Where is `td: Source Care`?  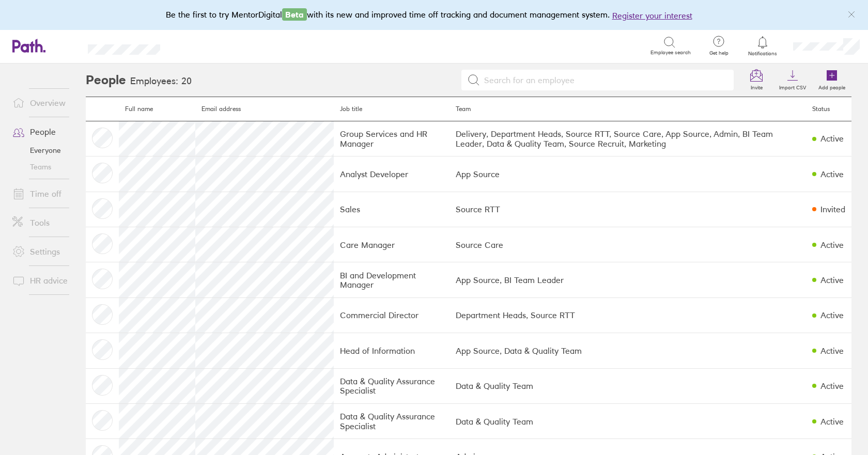 td: Source Care is located at coordinates (628, 245).